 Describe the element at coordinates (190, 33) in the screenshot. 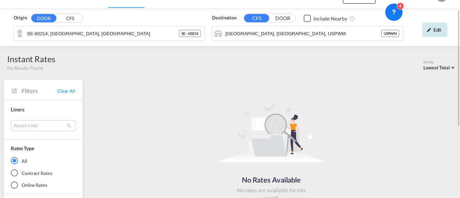

I see `span: SE - 60214` at that location.